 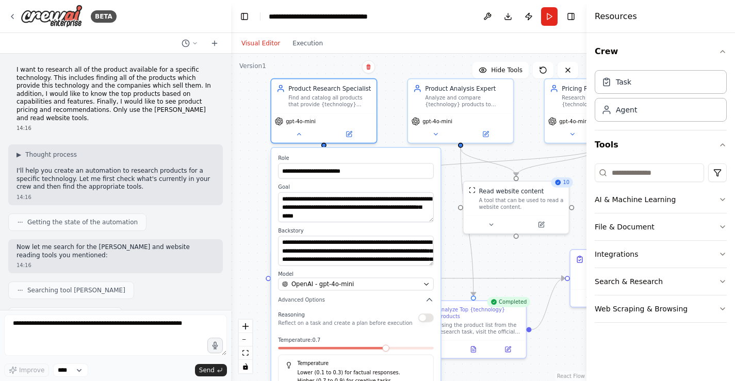 I want to click on label: Goal, so click(x=355, y=187).